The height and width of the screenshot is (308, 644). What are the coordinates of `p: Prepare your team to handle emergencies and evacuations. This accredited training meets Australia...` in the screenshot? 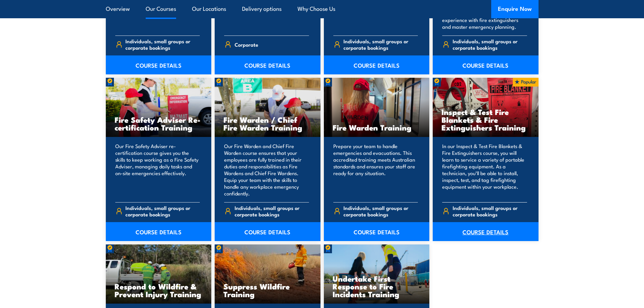 It's located at (375, 169).